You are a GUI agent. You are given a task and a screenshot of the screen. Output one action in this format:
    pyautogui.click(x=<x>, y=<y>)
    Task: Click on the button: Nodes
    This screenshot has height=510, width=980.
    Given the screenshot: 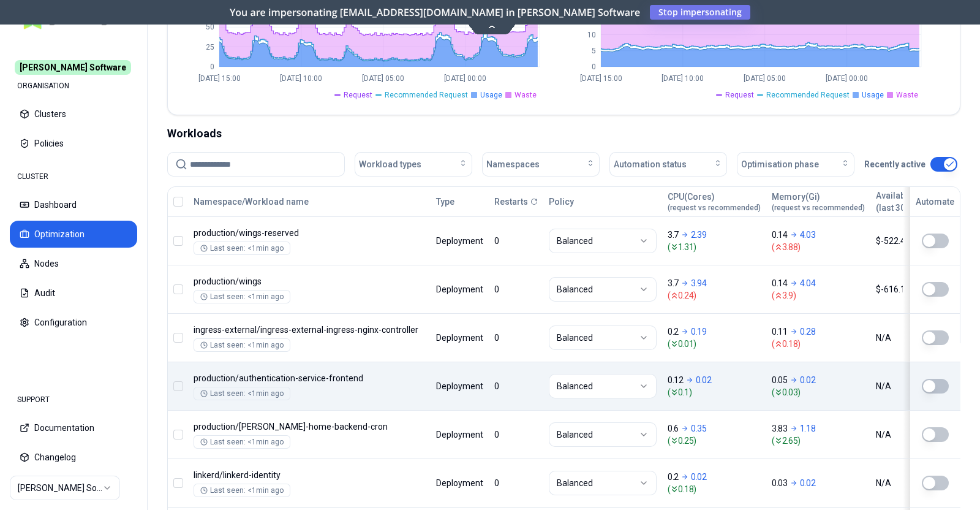 What is the action you would take?
    pyautogui.click(x=74, y=264)
    